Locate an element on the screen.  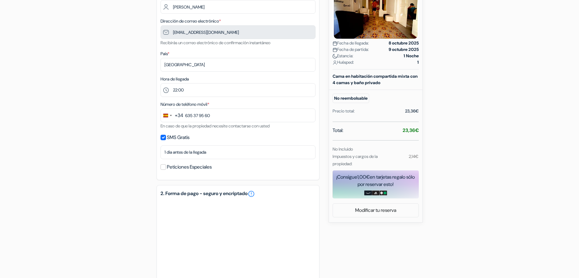
strong: 1 is located at coordinates (418, 62).